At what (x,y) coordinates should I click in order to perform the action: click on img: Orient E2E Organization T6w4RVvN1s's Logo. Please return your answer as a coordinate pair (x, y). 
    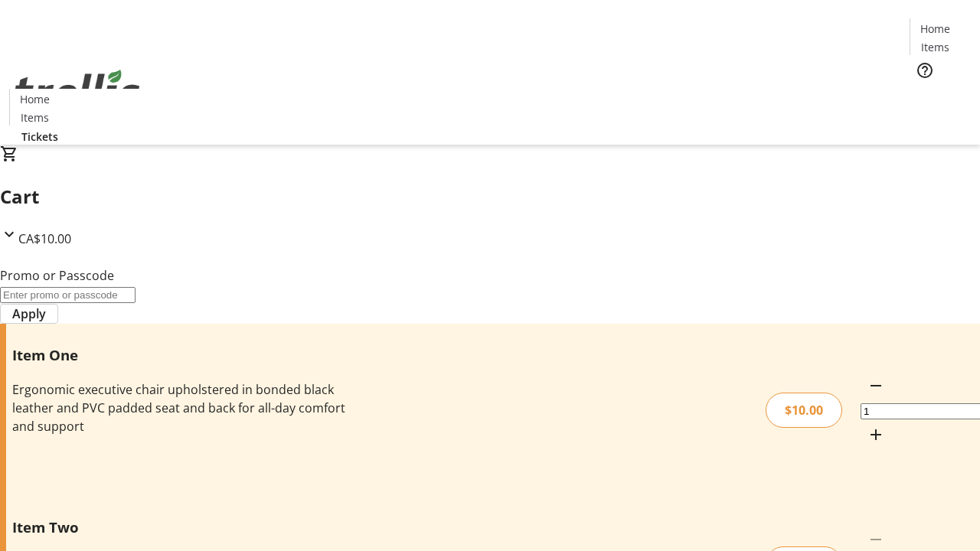
    Looking at the image, I should click on (78, 91).